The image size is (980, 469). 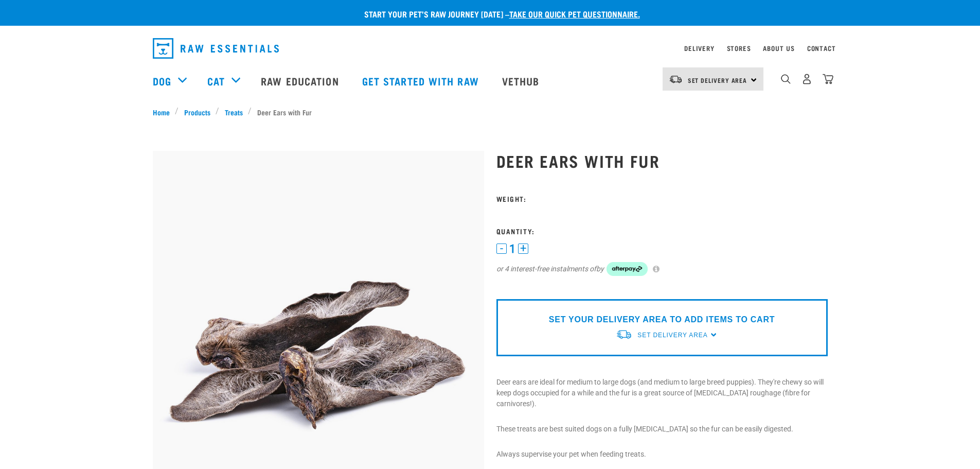 I want to click on a: Get started with Raw, so click(x=422, y=81).